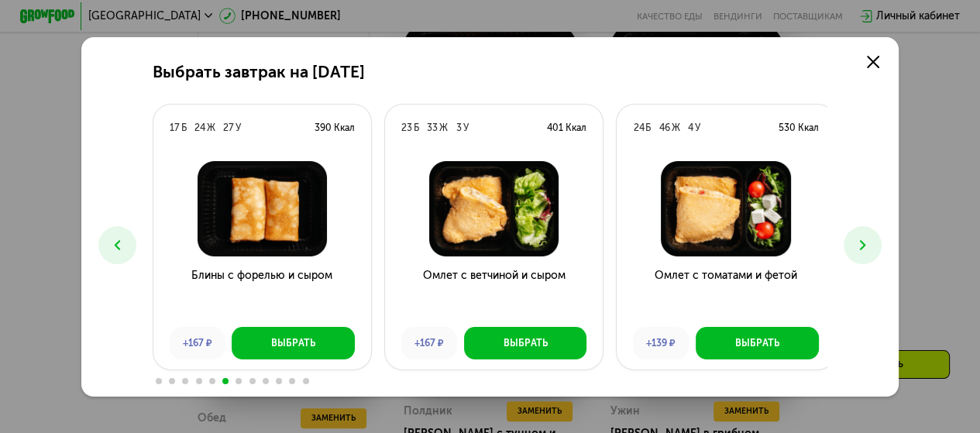 The image size is (980, 433). Describe the element at coordinates (432, 128) in the screenshot. I see `div: 33` at that location.